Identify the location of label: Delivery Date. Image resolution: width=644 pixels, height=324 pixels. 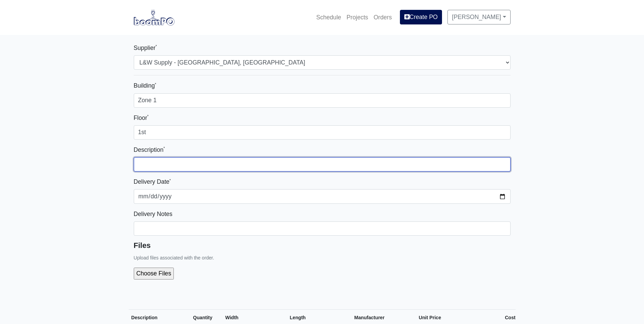
(152, 182).